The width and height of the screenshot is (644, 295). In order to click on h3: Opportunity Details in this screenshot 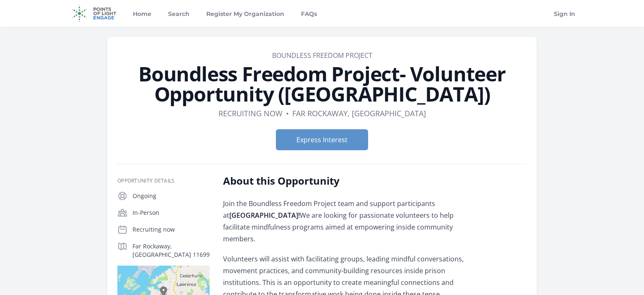, I will do `click(164, 181)`.